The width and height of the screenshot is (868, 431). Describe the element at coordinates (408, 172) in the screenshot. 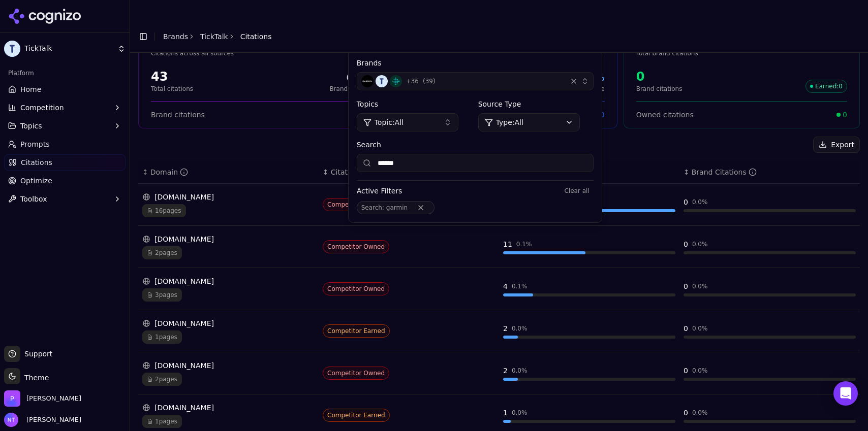

I see `div: ↕Citation Type` at that location.